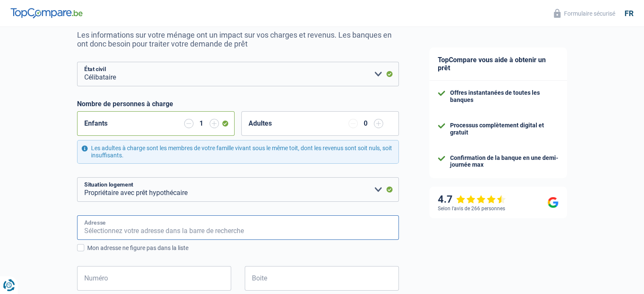 The height and width of the screenshot is (294, 644). What do you see at coordinates (238, 152) in the screenshot?
I see `div: Les adultes à charge sont les membres de votre famille vivant sous le même toit, dont les revenus...` at bounding box center [238, 152].